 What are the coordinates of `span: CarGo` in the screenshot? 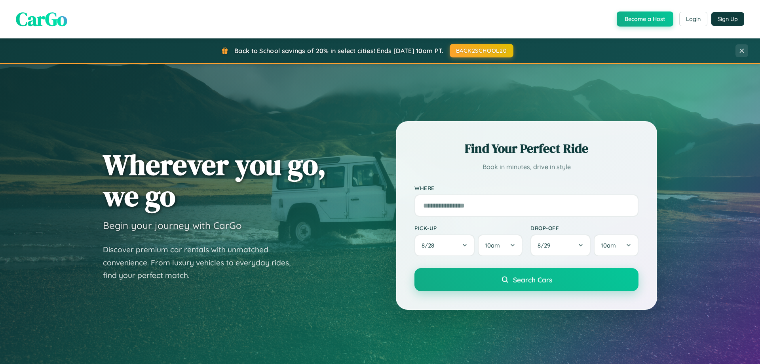 It's located at (42, 19).